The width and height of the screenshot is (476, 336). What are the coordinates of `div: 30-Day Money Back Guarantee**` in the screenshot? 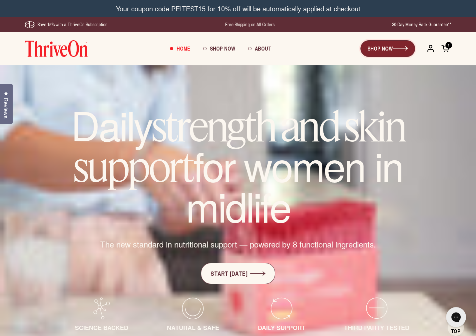 It's located at (421, 25).